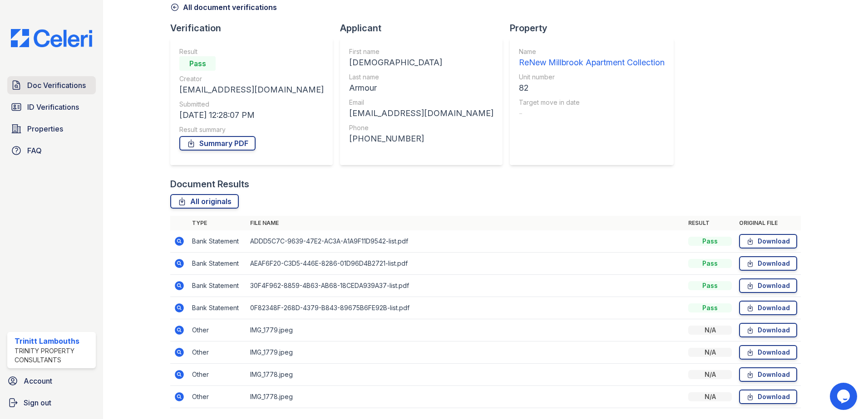 The width and height of the screenshot is (868, 419). Describe the element at coordinates (51, 402) in the screenshot. I see `button: Sign out` at that location.